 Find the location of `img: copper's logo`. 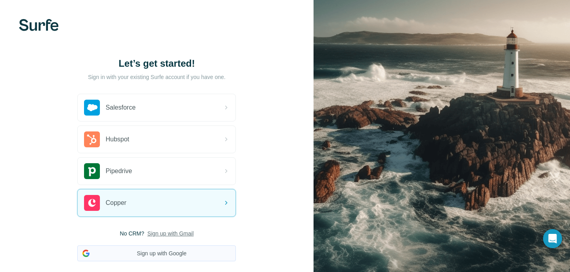

img: copper's logo is located at coordinates (92, 203).